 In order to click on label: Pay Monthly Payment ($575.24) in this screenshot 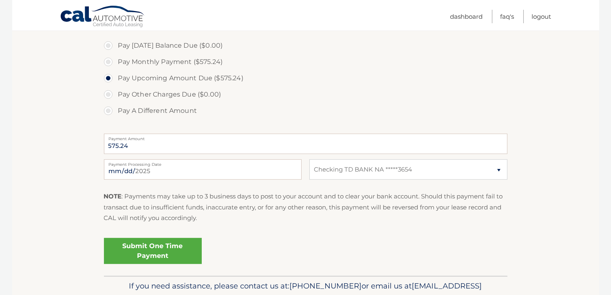, I will do `click(306, 62)`.